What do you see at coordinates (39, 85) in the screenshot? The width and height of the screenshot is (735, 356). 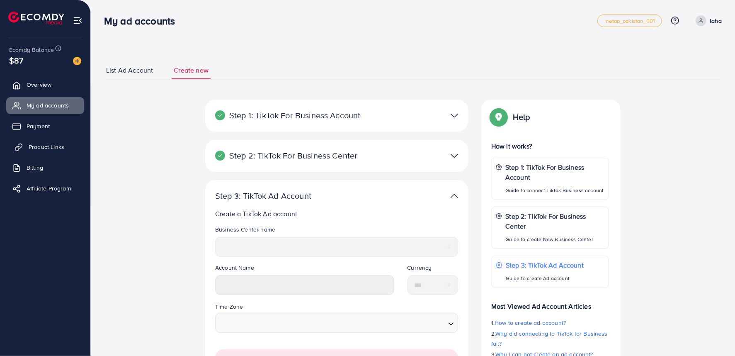 I see `span: Overview` at bounding box center [39, 85].